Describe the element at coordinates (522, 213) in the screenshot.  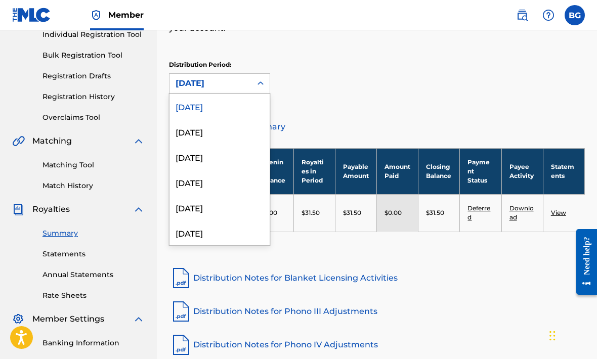
I see `a: Download` at that location.